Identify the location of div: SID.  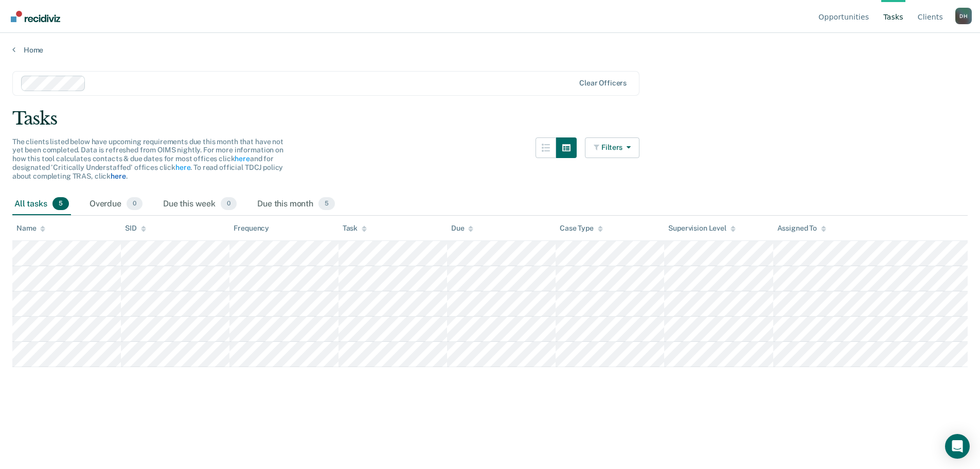
(136, 228).